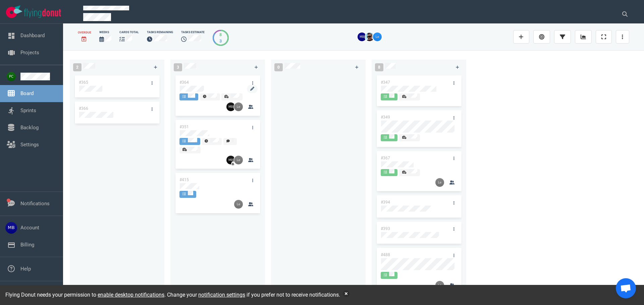 The height and width of the screenshot is (305, 644). Describe the element at coordinates (83, 82) in the screenshot. I see `a: #365` at that location.